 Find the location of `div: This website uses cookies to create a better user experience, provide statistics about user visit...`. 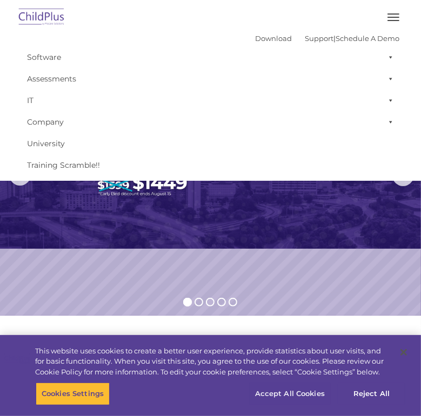

div: This website uses cookies to create a better user experience, provide statistics about user visit... is located at coordinates (213, 362).